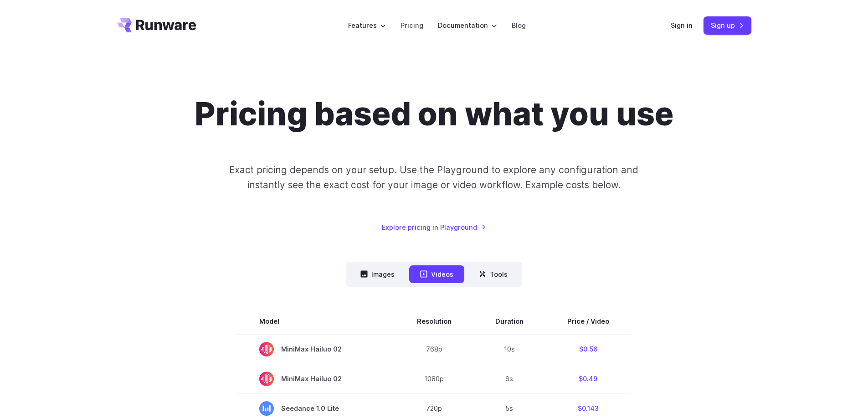  What do you see at coordinates (434, 177) in the screenshot?
I see `p: Exact pricing depends on your setup. Use the Playground to explore any configuration and instantl...` at bounding box center [434, 177].